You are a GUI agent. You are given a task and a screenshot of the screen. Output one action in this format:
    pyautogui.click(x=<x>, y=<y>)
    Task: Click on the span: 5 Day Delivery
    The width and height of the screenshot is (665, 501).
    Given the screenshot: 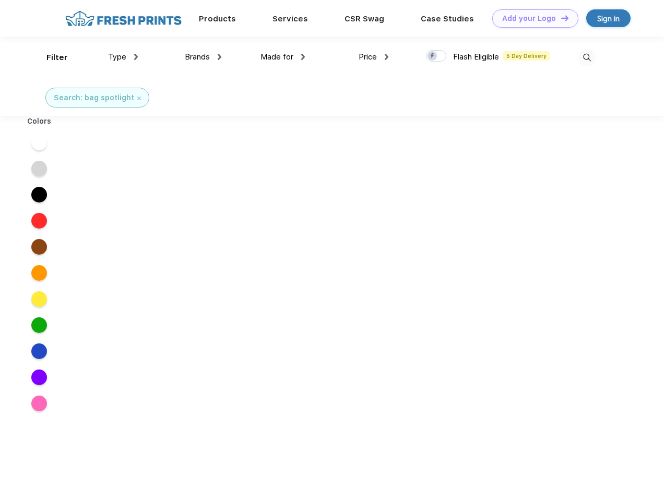 What is the action you would take?
    pyautogui.click(x=526, y=56)
    